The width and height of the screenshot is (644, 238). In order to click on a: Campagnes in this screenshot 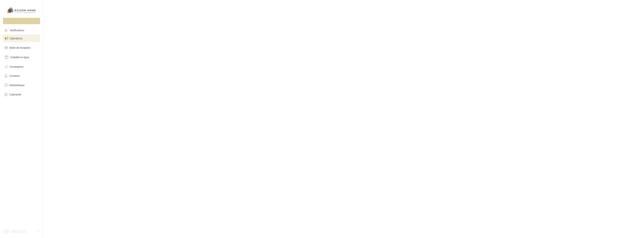, I will do `click(21, 67)`.